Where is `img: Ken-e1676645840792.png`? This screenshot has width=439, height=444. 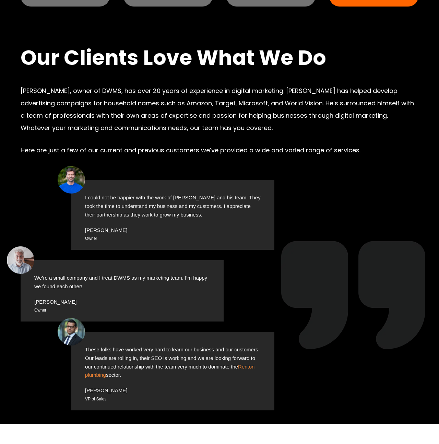 img: Ken-e1676645840792.png is located at coordinates (71, 180).